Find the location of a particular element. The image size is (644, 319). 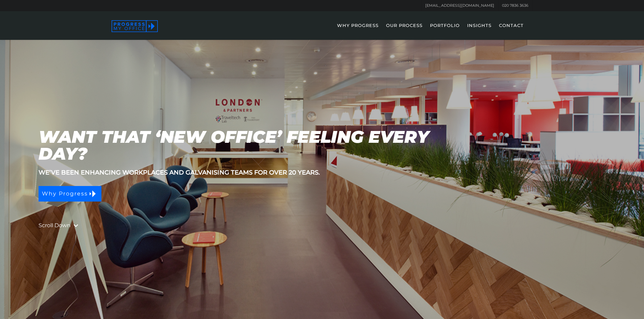

a: INSIGHTS is located at coordinates (479, 30).